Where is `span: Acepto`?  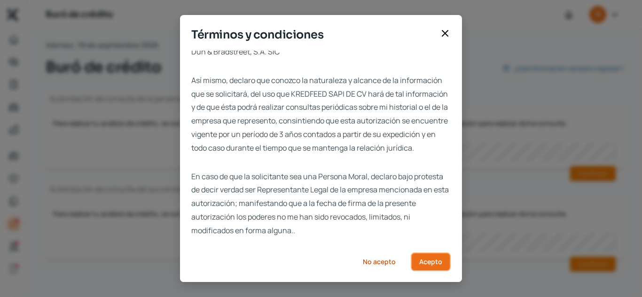
span: Acepto is located at coordinates (430, 262).